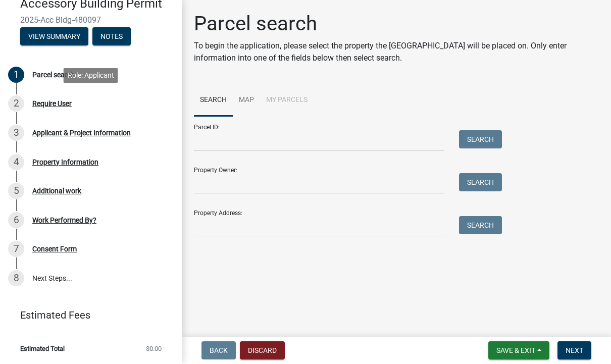 The height and width of the screenshot is (364, 611). I want to click on div: Work Performed By?, so click(64, 221).